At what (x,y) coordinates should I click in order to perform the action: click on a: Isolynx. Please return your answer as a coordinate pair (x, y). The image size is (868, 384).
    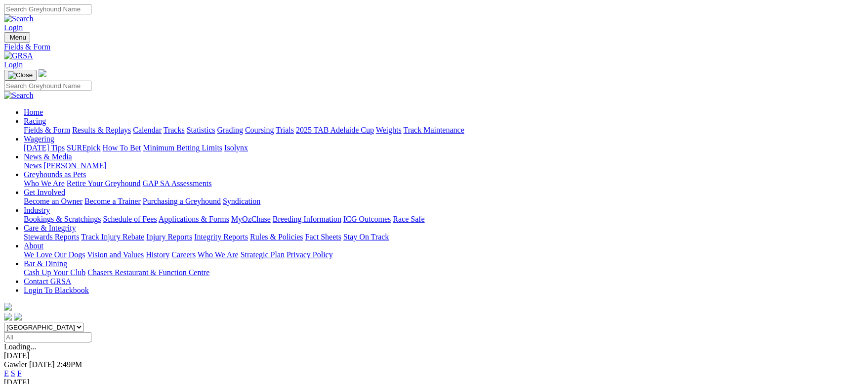
    Looking at the image, I should click on (236, 147).